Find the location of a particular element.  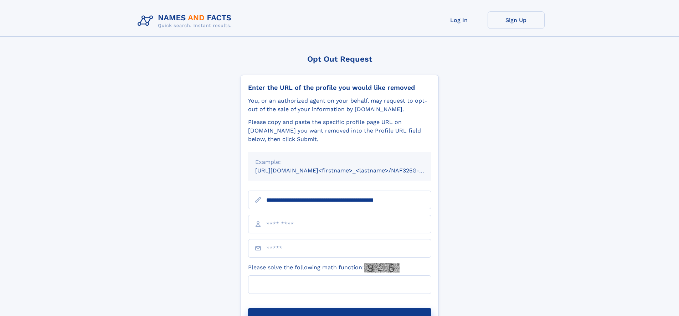

div: Opt Out Request is located at coordinates (339, 59).